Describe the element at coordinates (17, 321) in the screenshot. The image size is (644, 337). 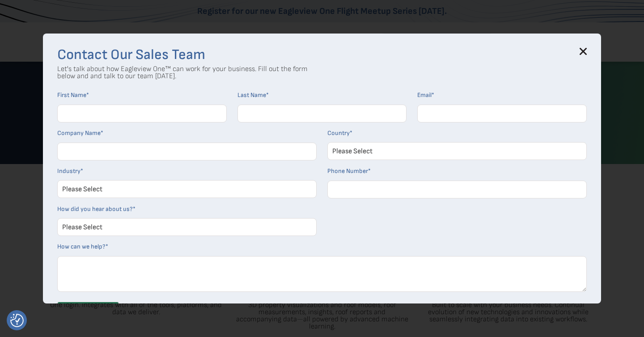
I see `img: Revisit consent button` at that location.